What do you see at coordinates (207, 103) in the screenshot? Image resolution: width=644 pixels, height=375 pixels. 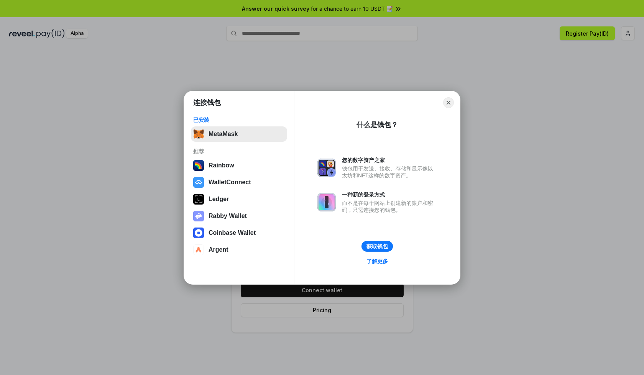 I see `h1: 连接钱包` at bounding box center [207, 103].